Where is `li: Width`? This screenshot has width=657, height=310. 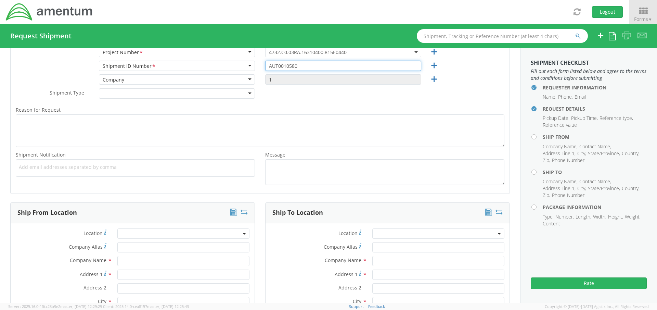 li: Width is located at coordinates (599, 217).